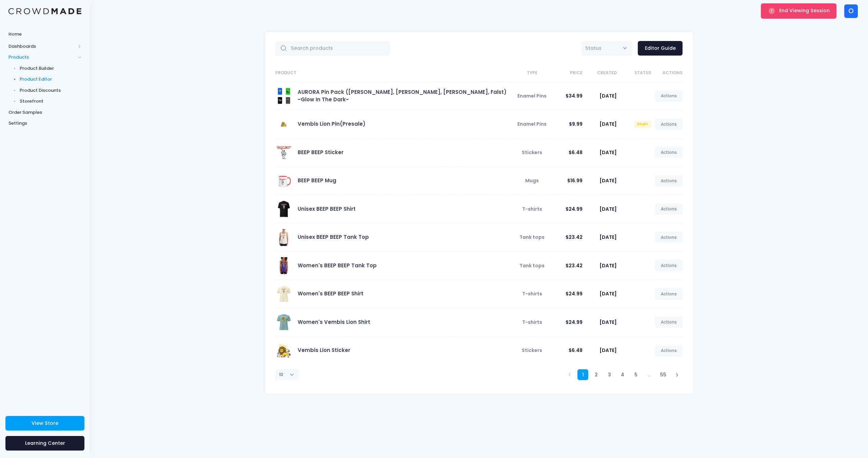  Describe the element at coordinates (45, 123) in the screenshot. I see `span: Settings` at that location.